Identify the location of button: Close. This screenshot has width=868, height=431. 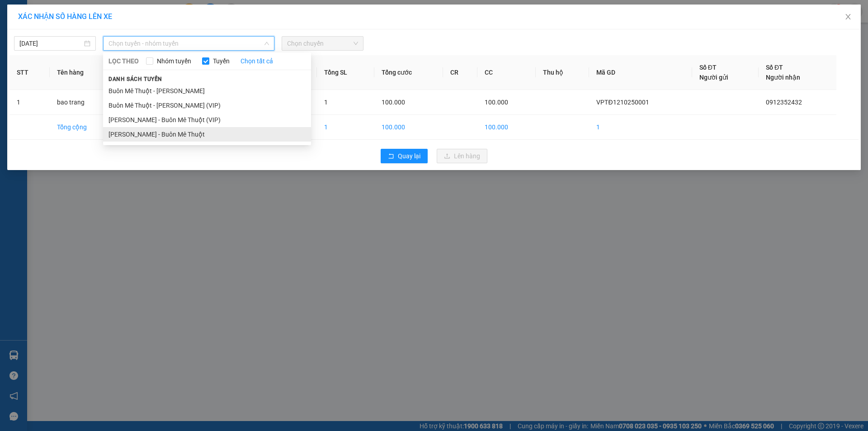
(848, 17).